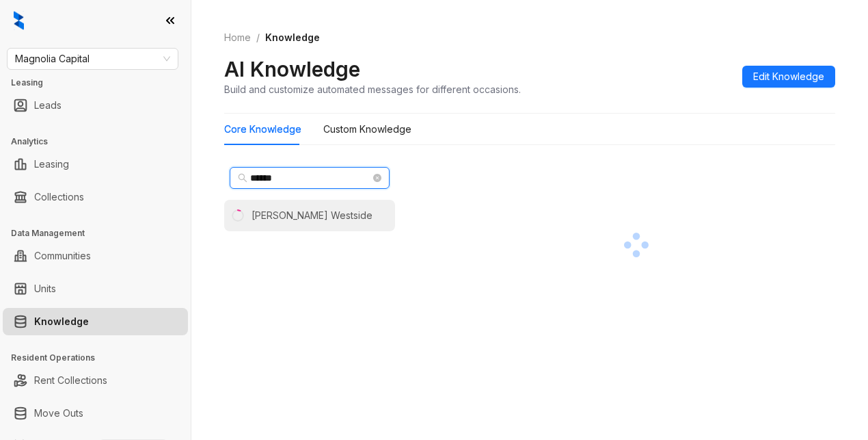 The height and width of the screenshot is (440, 868). I want to click on h3: Resident Operations, so click(101, 358).